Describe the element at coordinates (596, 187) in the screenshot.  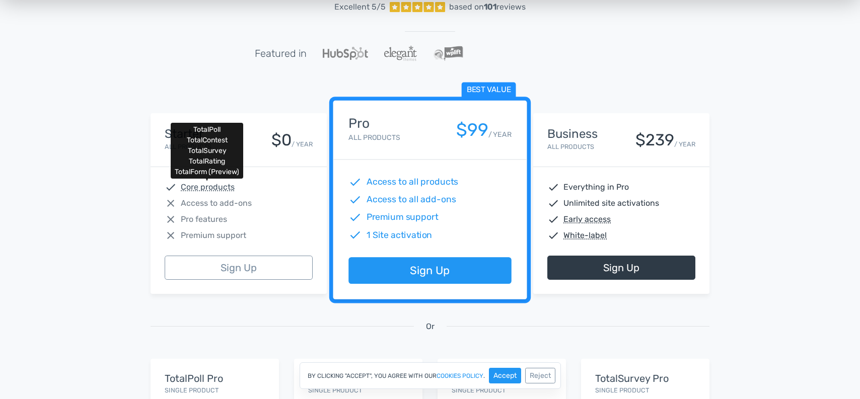
I see `span: Everything in Pro` at that location.